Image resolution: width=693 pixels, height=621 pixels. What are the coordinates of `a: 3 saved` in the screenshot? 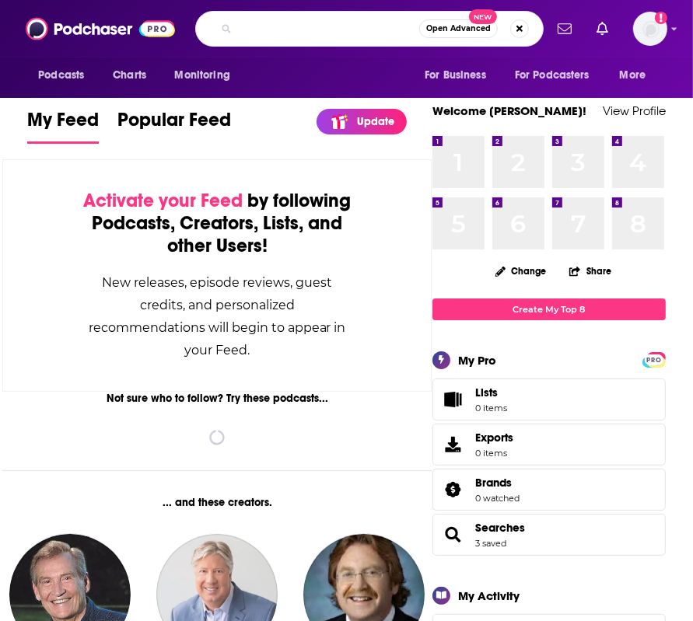 It's located at (490, 543).